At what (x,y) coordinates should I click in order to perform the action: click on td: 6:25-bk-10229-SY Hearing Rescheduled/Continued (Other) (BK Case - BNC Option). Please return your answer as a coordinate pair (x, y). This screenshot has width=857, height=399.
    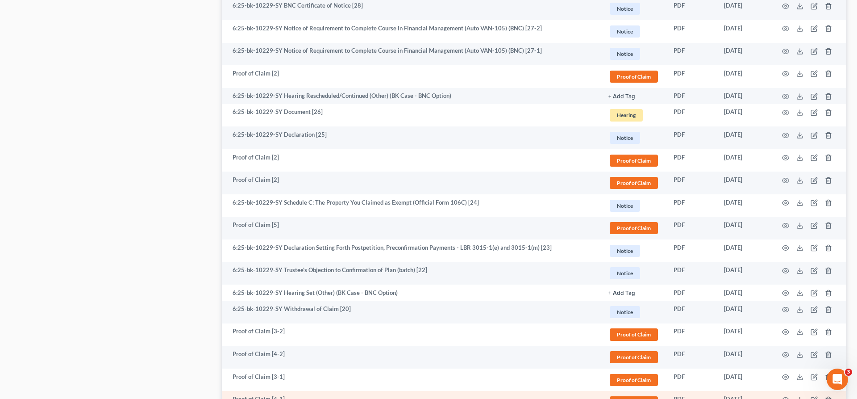
    Looking at the image, I should click on (411, 96).